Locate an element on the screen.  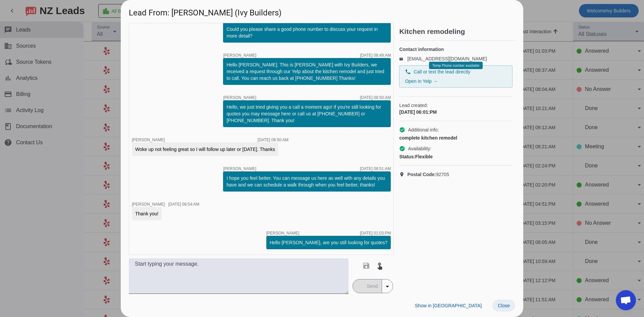
div: Hello, we just tried giving you a call a moment ago! If you're still looking for quotes you may m... is located at coordinates (307, 113).